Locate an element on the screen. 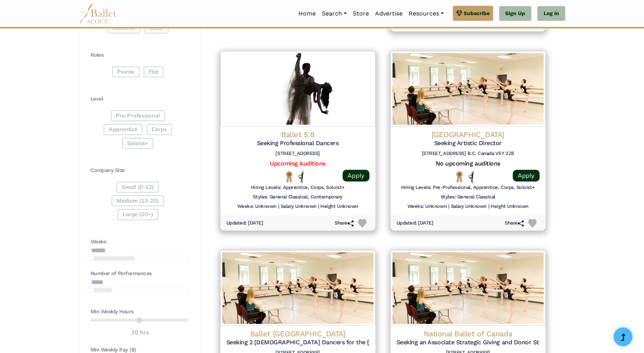  h4: Min Weekly Hours is located at coordinates (139, 312).